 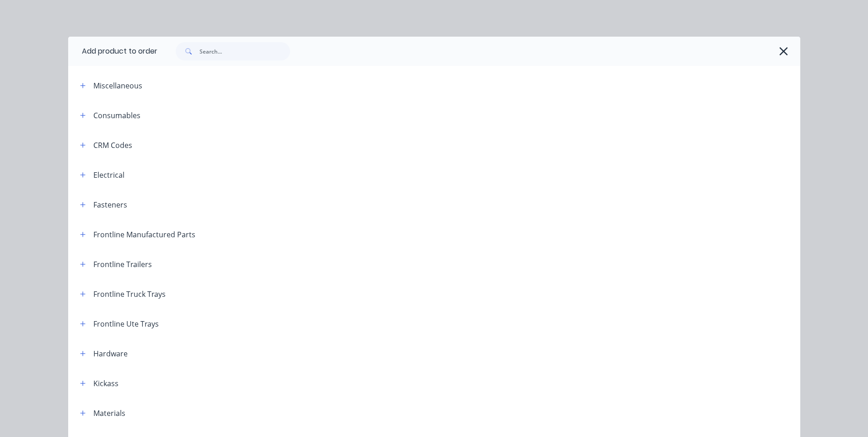 I want to click on div: Consumables, so click(x=116, y=116).